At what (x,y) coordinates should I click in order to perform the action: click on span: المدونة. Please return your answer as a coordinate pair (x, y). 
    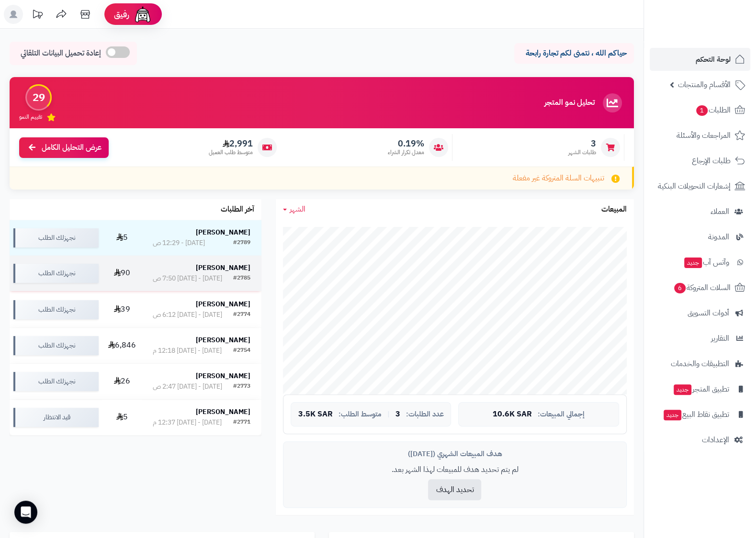
    Looking at the image, I should click on (719, 237).